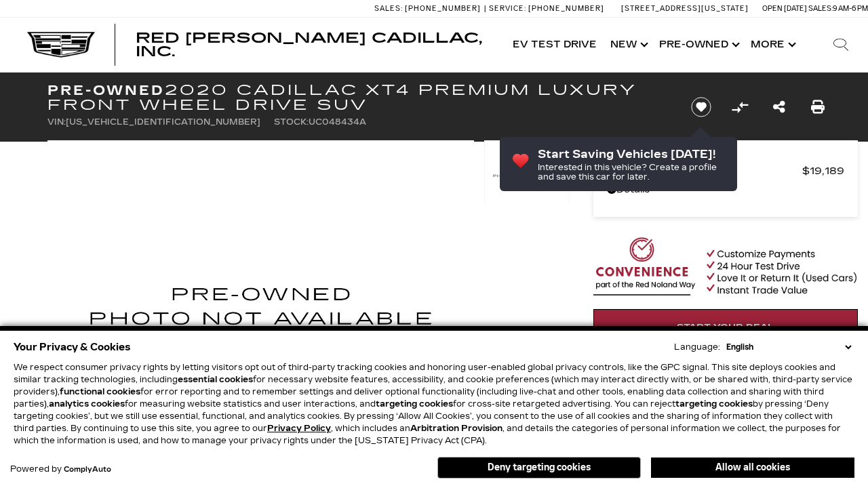  What do you see at coordinates (215, 379) in the screenshot?
I see `strong: essential cookies` at bounding box center [215, 379].